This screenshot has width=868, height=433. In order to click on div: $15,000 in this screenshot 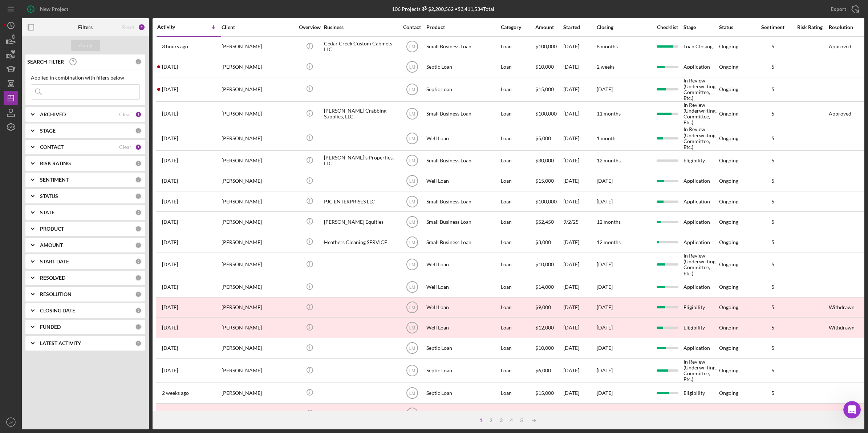, I will do `click(548, 413)`.